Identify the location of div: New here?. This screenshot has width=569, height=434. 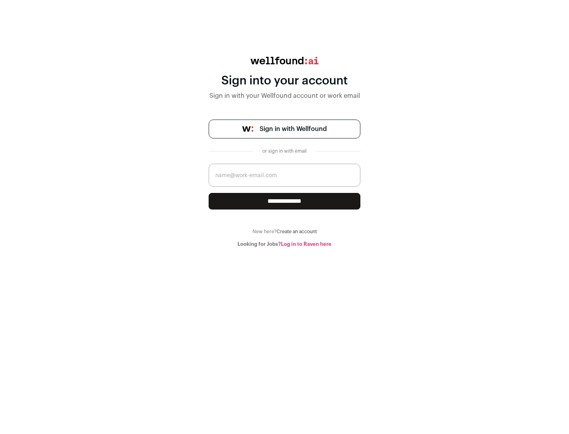
(284, 232).